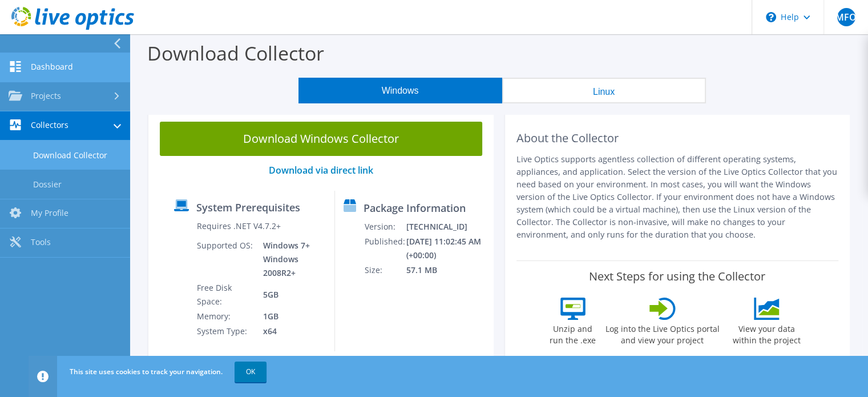 The image size is (868, 397). Describe the element at coordinates (320, 139) in the screenshot. I see `a: Download Windows Collector` at that location.